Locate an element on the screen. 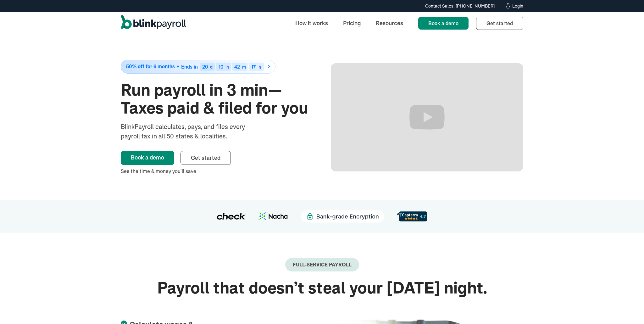  span: Ends in is located at coordinates (189, 67).